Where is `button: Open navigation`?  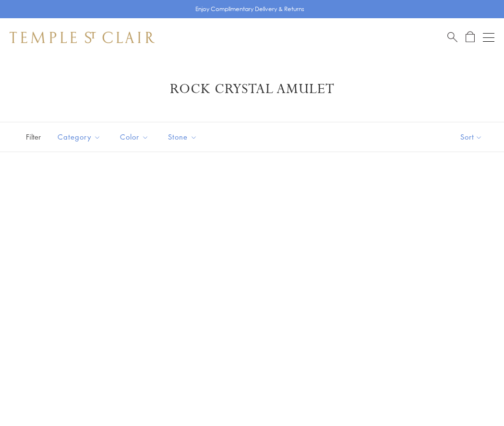
button: Open navigation is located at coordinates (489, 37).